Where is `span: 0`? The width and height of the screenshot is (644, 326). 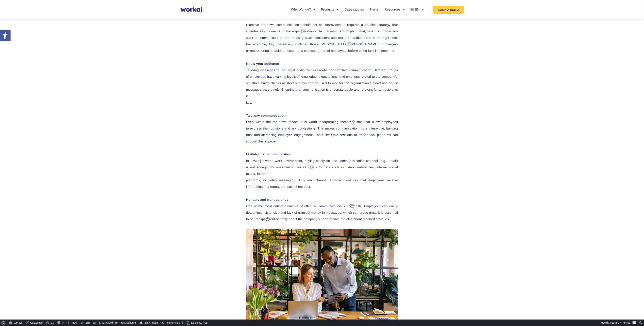 span: 0 is located at coordinates (63, 323).